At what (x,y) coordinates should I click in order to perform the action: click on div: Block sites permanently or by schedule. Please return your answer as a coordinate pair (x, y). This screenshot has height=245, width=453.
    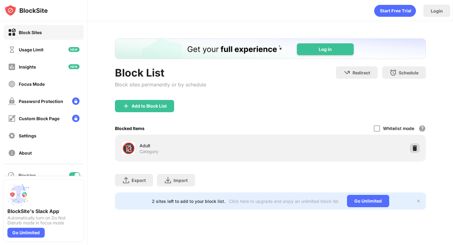
    Looking at the image, I should click on (160, 85).